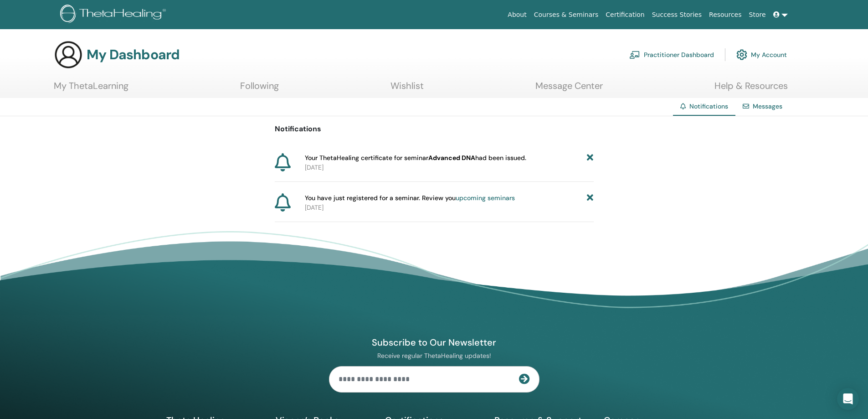 The height and width of the screenshot is (419, 868). What do you see at coordinates (434, 129) in the screenshot?
I see `p: Notifications` at bounding box center [434, 129].